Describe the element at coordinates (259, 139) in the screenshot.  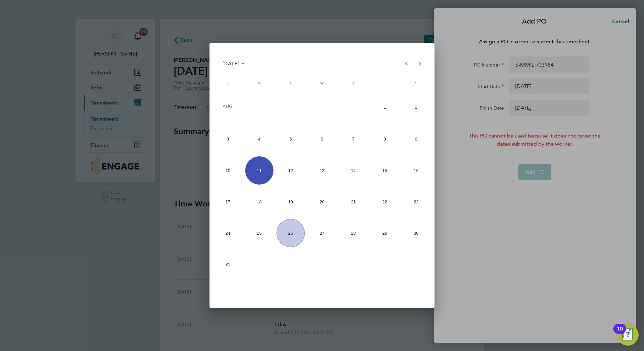
I see `span: 4` at that location.